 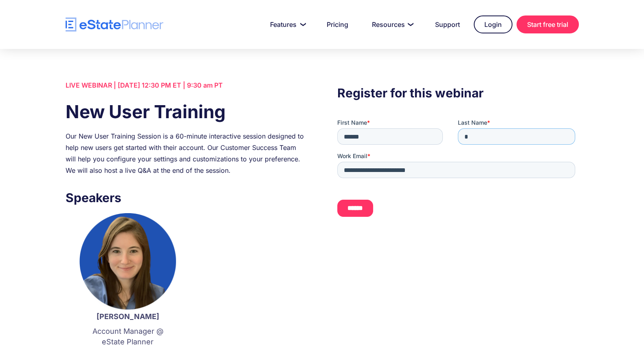 What do you see at coordinates (458, 93) in the screenshot?
I see `h3: Register for this webinar` at bounding box center [458, 93].